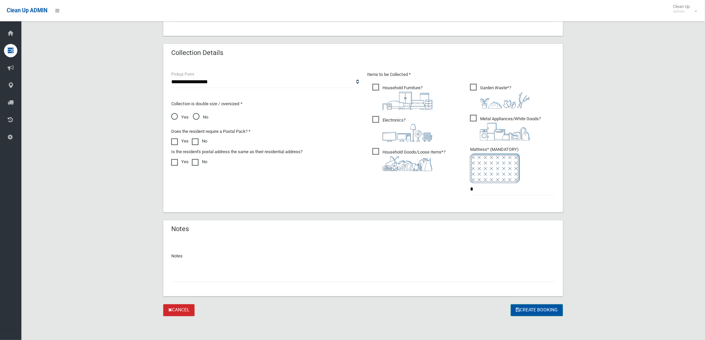 The width and height of the screenshot is (705, 340). Describe the element at coordinates (537, 311) in the screenshot. I see `button: Create Booking` at that location.